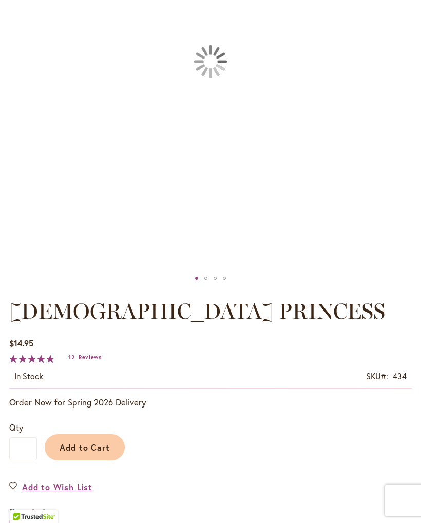 The width and height of the screenshot is (421, 523). What do you see at coordinates (85, 447) in the screenshot?
I see `button: Add to Cart` at bounding box center [85, 447].